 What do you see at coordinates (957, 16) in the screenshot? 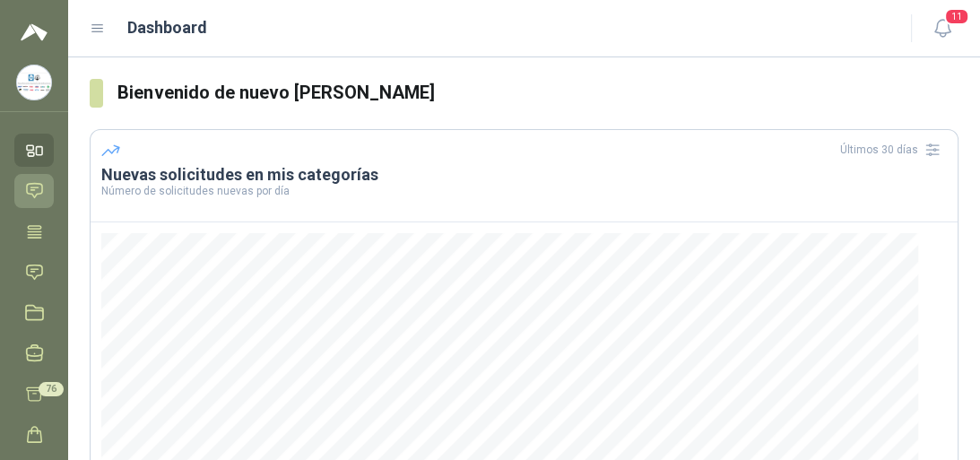
I see `span: 11` at bounding box center [957, 16].